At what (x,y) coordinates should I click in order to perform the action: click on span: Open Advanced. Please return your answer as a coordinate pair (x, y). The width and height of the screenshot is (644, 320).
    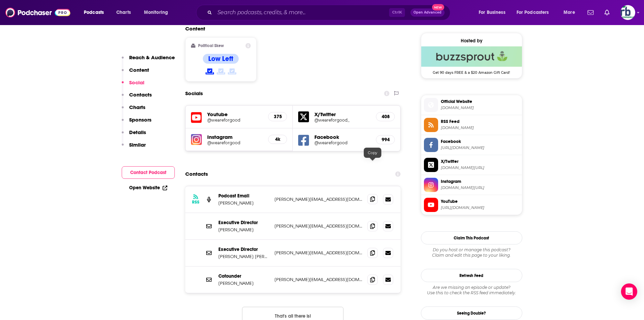
    Looking at the image, I should click on (427, 13).